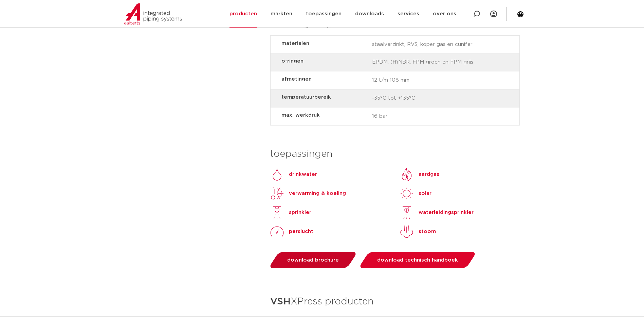 This screenshot has width=644, height=317. I want to click on a: verwarming & koeling, so click(308, 193).